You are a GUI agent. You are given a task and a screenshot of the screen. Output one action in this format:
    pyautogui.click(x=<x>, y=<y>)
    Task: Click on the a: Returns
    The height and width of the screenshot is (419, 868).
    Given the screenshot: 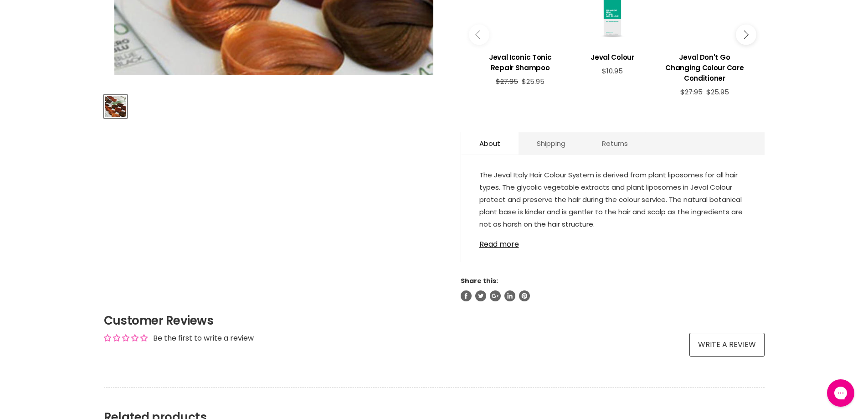 What is the action you would take?
    pyautogui.click(x=615, y=143)
    